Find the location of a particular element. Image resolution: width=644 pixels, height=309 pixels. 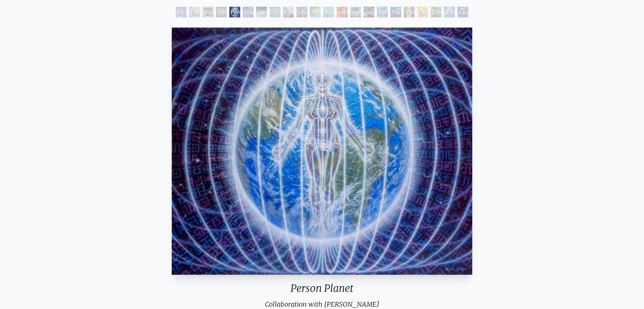

div: Eco-Atlas is located at coordinates (382, 12).